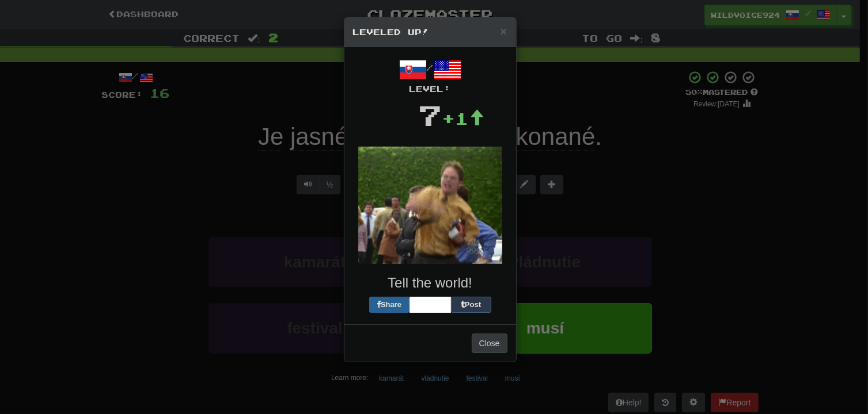 This screenshot has height=414, width=868. Describe the element at coordinates (430, 206) in the screenshot. I see `img: dwight-38fd9167b88c7212ef5e57fe3c23d517be8a6295dbcd4b80f87bd2b6bd7e5025.gif` at that location.